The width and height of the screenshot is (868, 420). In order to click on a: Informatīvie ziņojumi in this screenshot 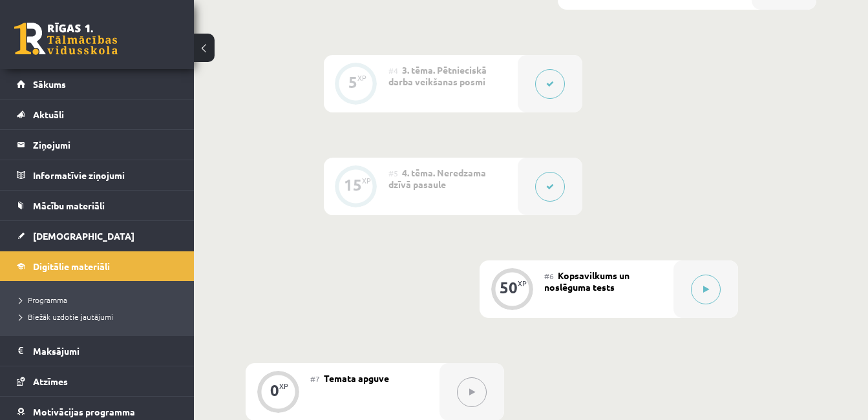, I will do `click(97, 175)`.